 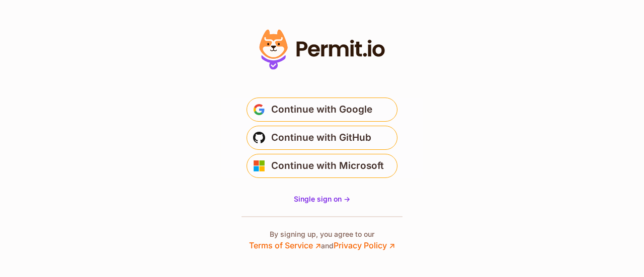 What do you see at coordinates (328, 166) in the screenshot?
I see `span: Continue with Microsoft` at bounding box center [328, 166].